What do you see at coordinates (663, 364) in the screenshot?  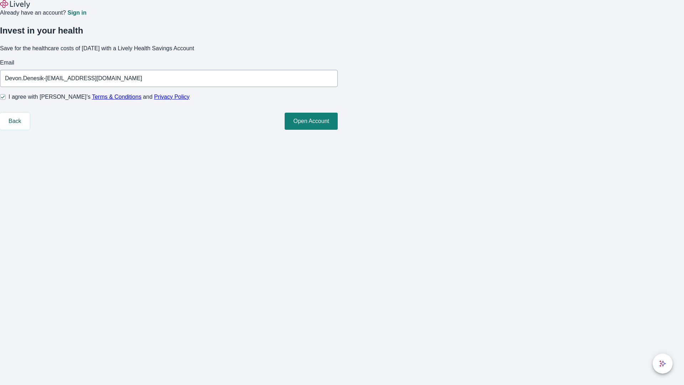 I see `button: chat` at bounding box center [663, 364].